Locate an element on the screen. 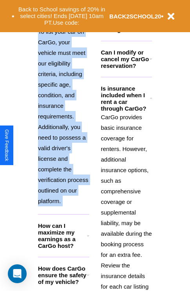  div: Open Intercom Messenger is located at coordinates (17, 273).